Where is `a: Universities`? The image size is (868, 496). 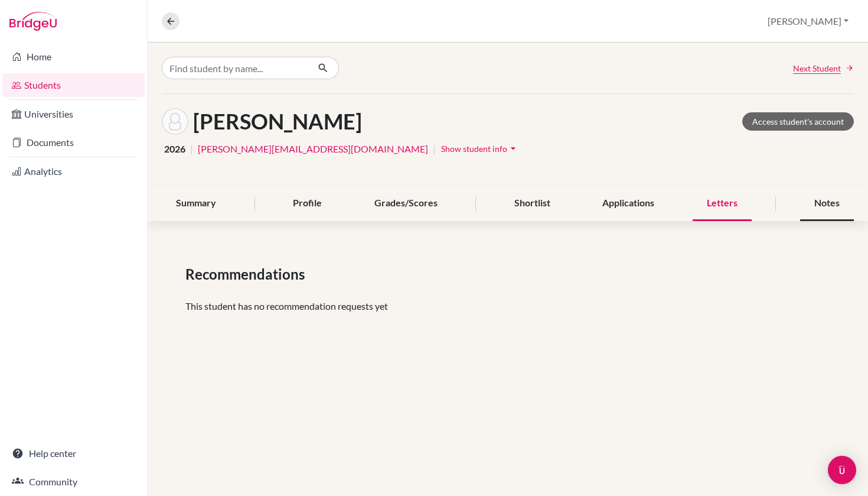
a: Universities is located at coordinates (73, 114).